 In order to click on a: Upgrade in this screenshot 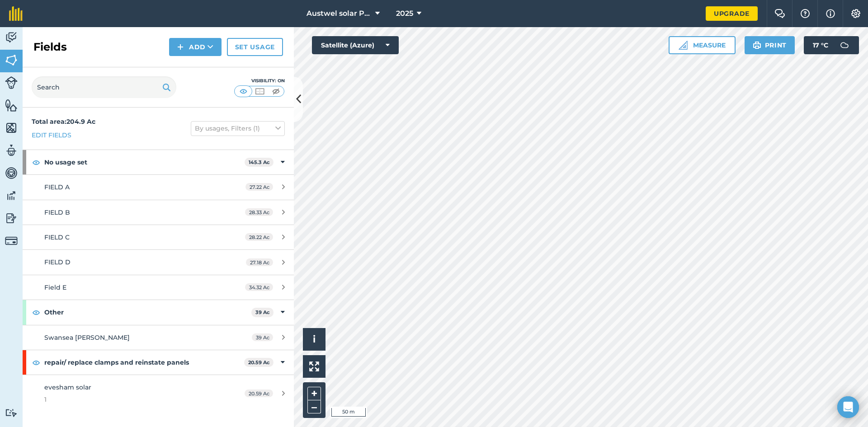, I will do `click(731, 14)`.